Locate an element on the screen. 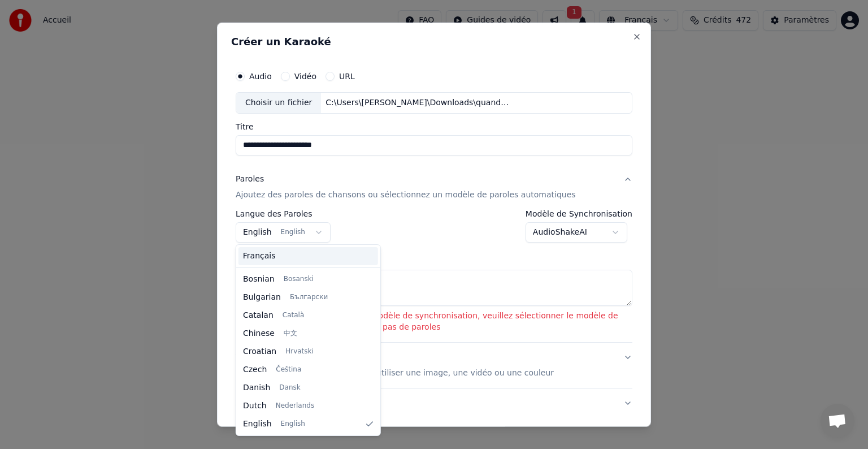  span: Čeština is located at coordinates (289, 370).